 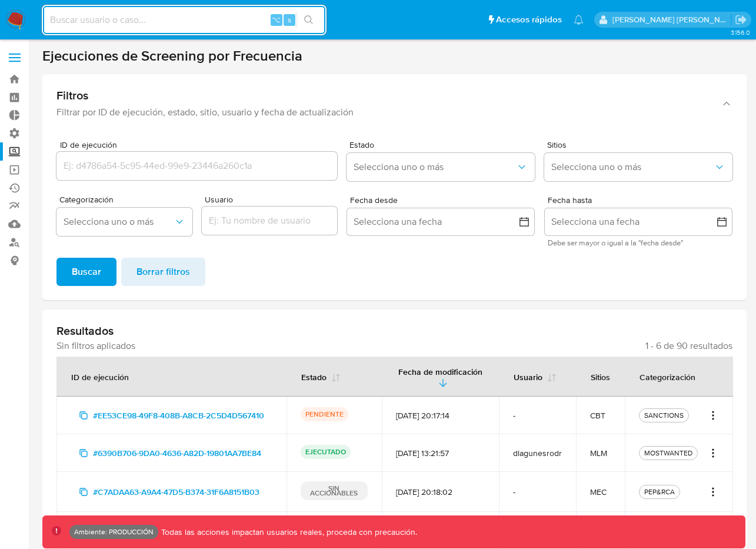 What do you see at coordinates (308, 20) in the screenshot?
I see `button: search-icon` at bounding box center [308, 20].